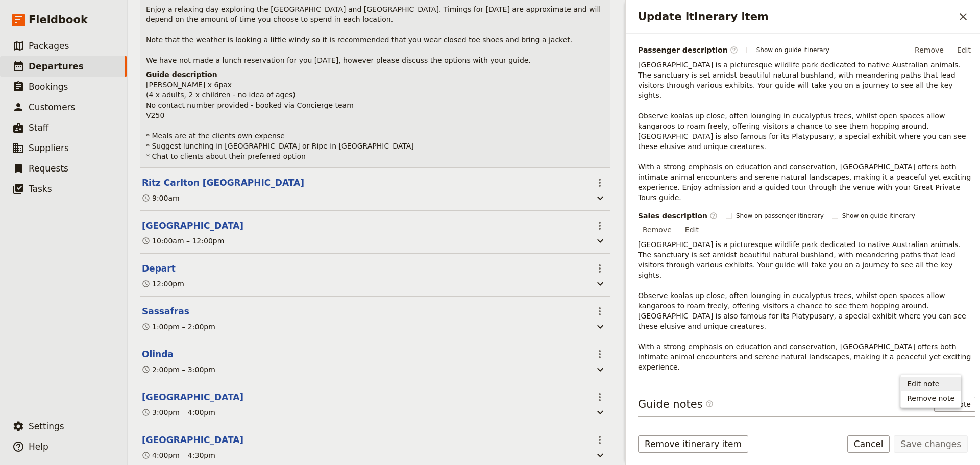  I want to click on span: Fieldbook, so click(58, 20).